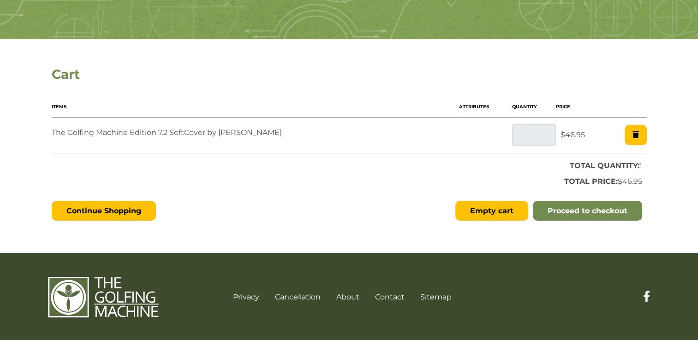 This screenshot has height=340, width=698. I want to click on a: Privacy, so click(246, 297).